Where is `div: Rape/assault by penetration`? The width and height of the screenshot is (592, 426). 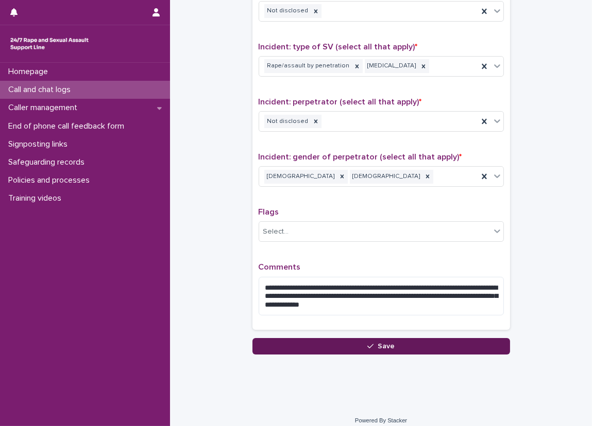
div: Rape/assault by penetration is located at coordinates (307, 66).